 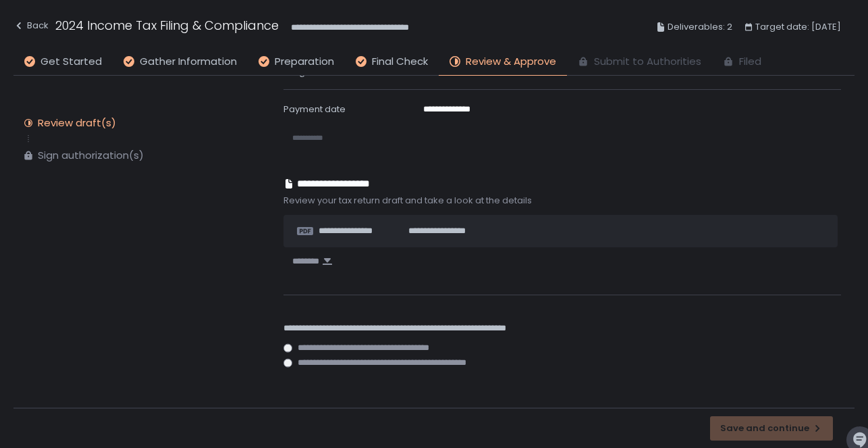 What do you see at coordinates (400, 61) in the screenshot?
I see `span: Final Check` at bounding box center [400, 61].